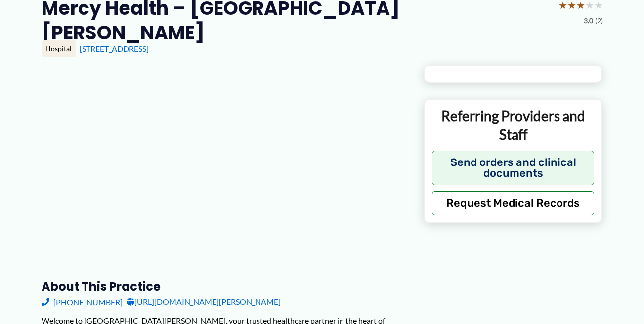  What do you see at coordinates (224, 286) in the screenshot?
I see `h3: About this practice` at bounding box center [224, 286].